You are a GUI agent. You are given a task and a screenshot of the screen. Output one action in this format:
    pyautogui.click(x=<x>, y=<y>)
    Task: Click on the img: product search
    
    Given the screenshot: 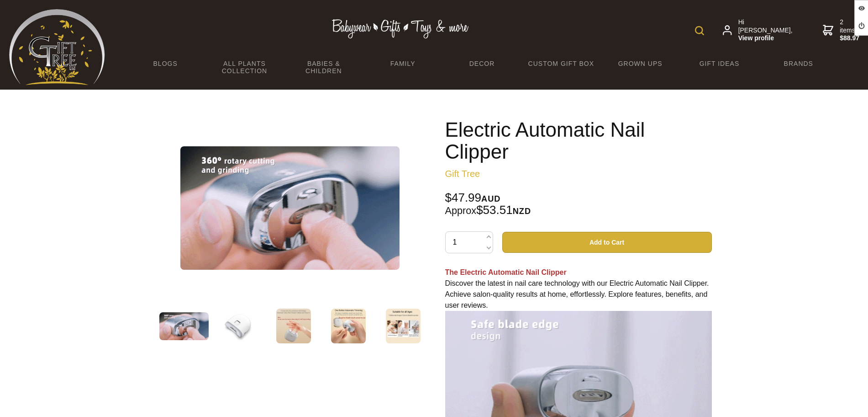 What is the action you would take?
    pyautogui.click(x=700, y=31)
    